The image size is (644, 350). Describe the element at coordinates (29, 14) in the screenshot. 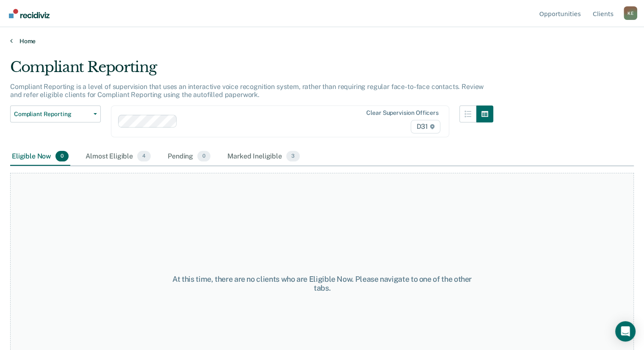

I see `img: Recidiviz` at that location.